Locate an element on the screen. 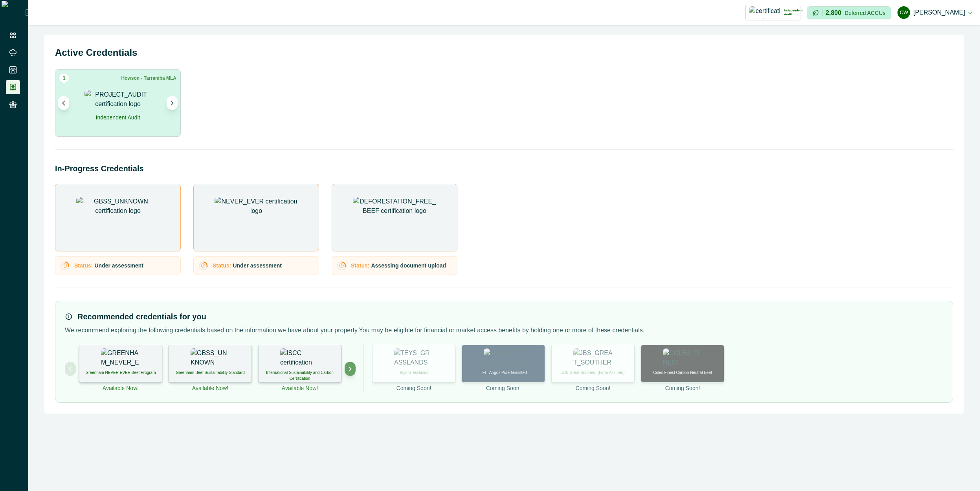 This screenshot has height=491, width=980. img: GREENHAM_NEVER_EVER certification logo is located at coordinates (120, 359).